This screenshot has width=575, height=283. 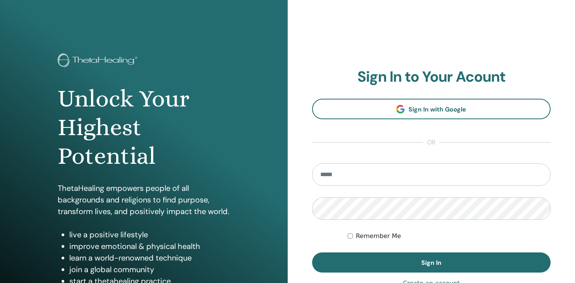 I want to click on li: improve emotional & physical health, so click(x=149, y=246).